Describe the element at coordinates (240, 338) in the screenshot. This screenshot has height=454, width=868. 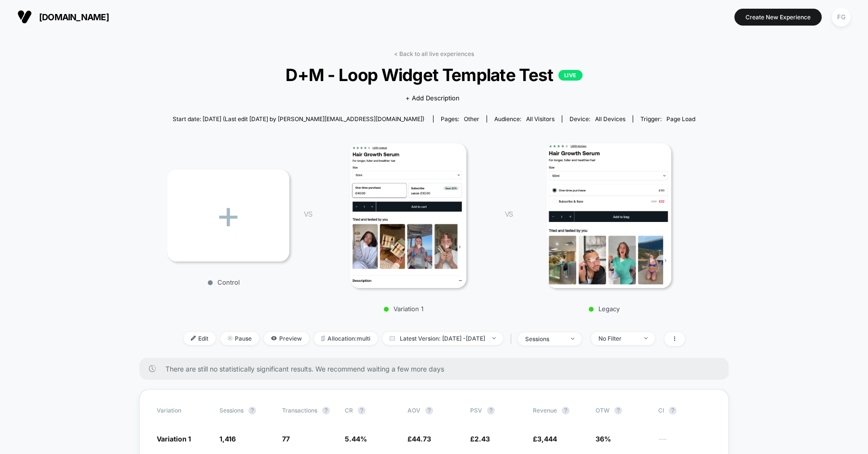
I see `span: Pause` at that location.